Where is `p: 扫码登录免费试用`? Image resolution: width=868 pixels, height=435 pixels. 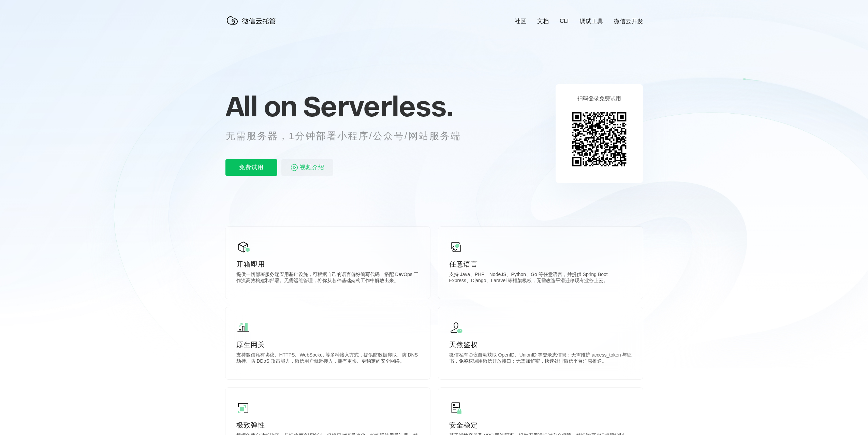
p: 扫码登录免费试用 is located at coordinates (600, 99).